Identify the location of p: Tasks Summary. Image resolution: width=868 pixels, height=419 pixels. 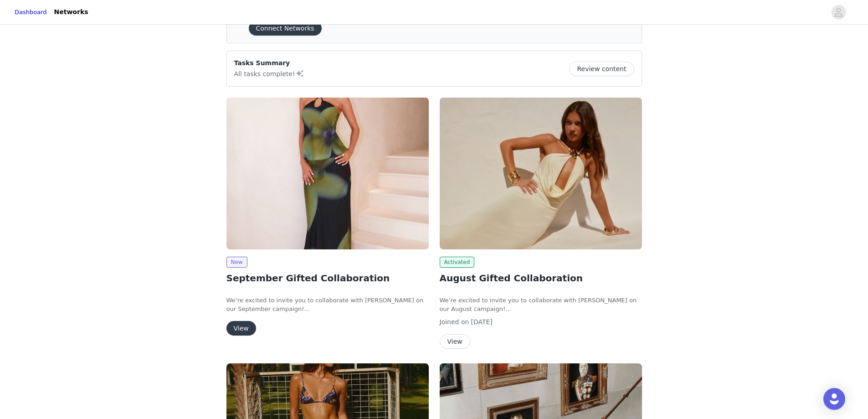
(269, 63).